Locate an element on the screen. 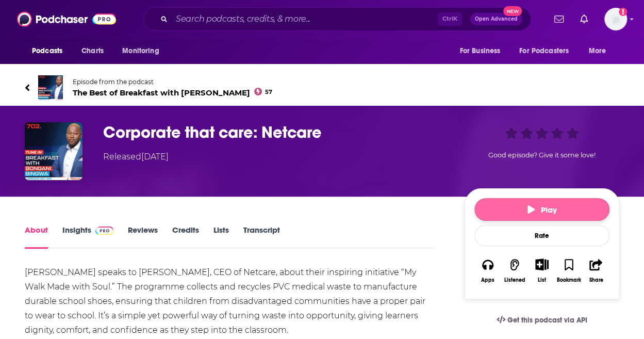  a: Credits is located at coordinates (186, 237).